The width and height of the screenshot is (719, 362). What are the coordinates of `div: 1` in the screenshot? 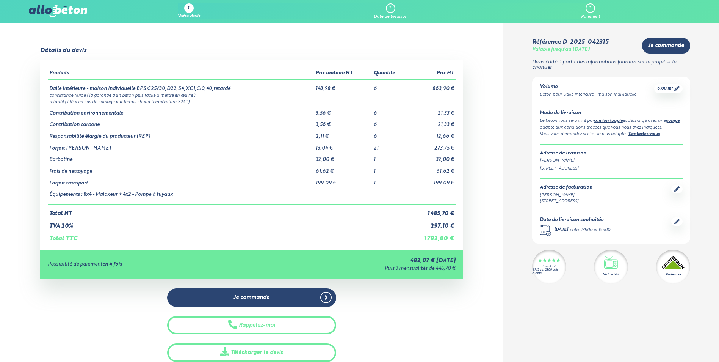 It's located at (188, 9).